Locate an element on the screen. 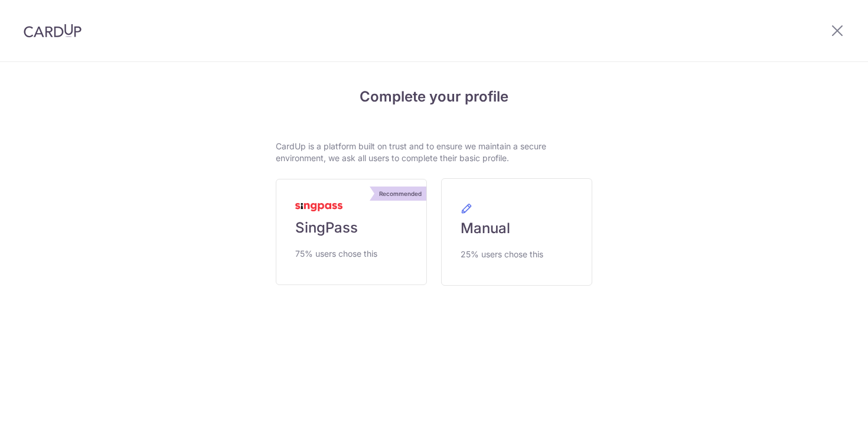 Image resolution: width=868 pixels, height=435 pixels. img: CardUp is located at coordinates (53, 31).